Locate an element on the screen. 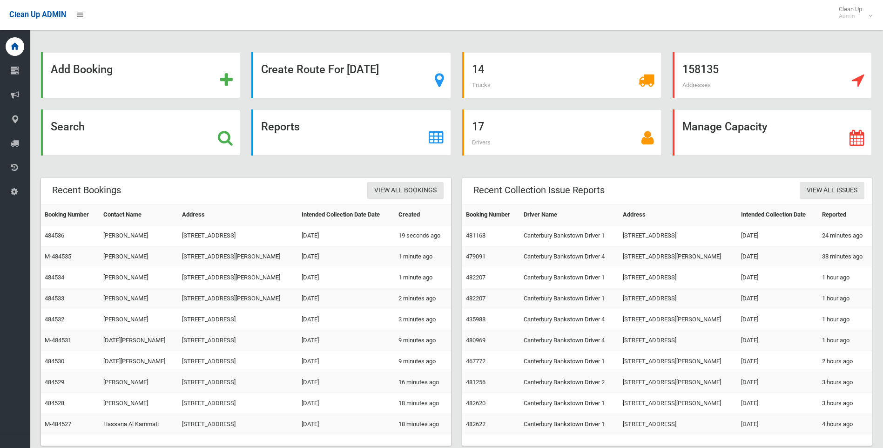 This screenshot has width=883, height=448. th: Driver Name is located at coordinates (569, 215).